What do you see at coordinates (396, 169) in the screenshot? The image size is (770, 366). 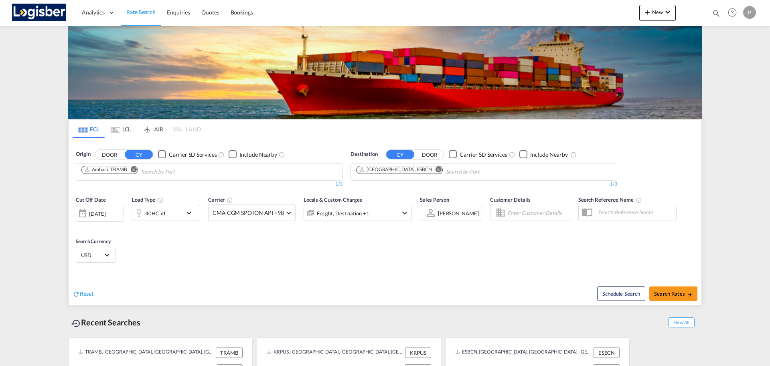 I see `div: Barcelona, ESBCN` at bounding box center [396, 169].